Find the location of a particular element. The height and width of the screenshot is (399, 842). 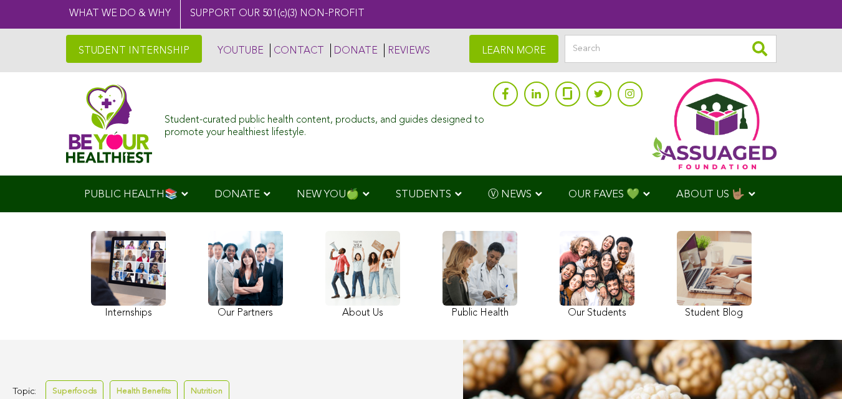

a: DONATE is located at coordinates (354, 50).